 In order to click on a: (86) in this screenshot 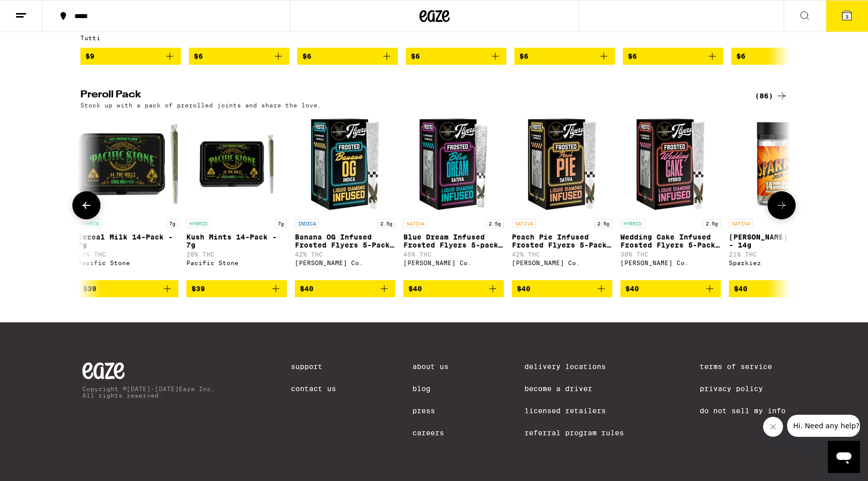, I will do `click(771, 96)`.